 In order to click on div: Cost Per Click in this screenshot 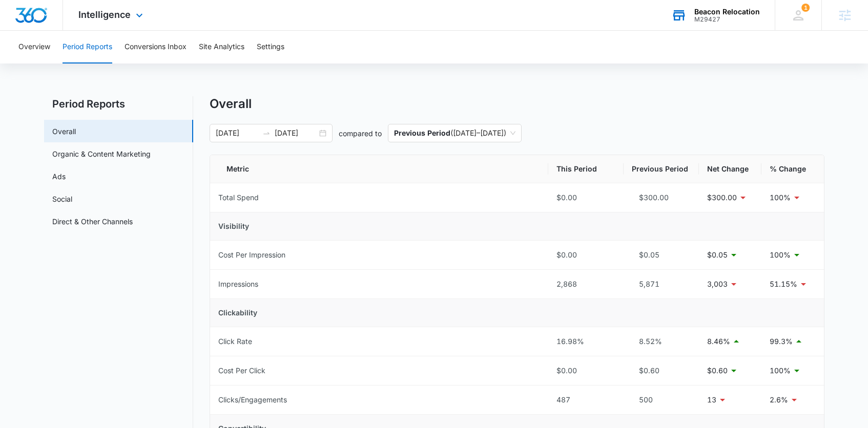, I will do `click(242, 371)`.